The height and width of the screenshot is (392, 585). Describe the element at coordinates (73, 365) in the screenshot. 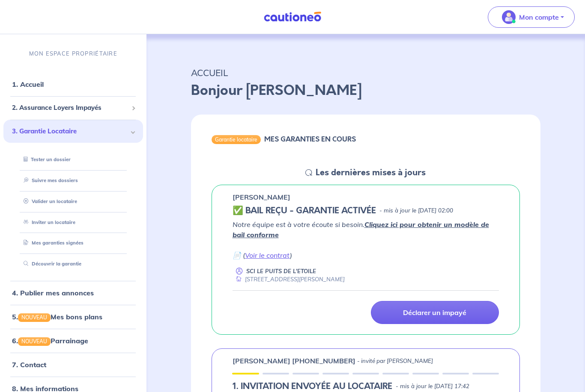

I see `div: 7. Contact` at that location.